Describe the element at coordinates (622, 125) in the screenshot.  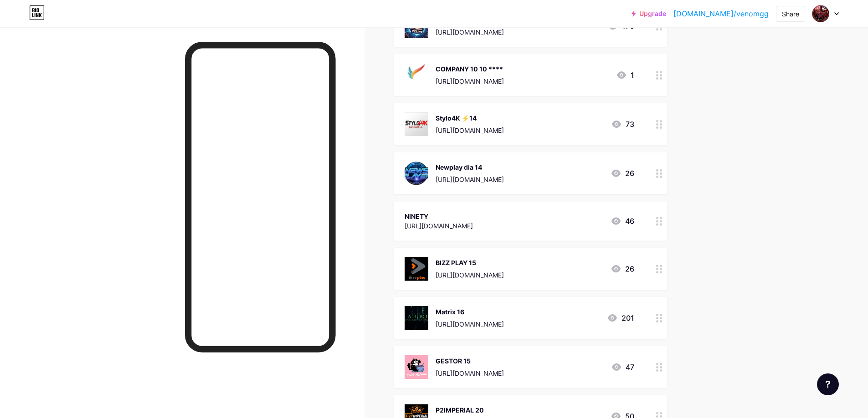
I see `div: 73` at that location.